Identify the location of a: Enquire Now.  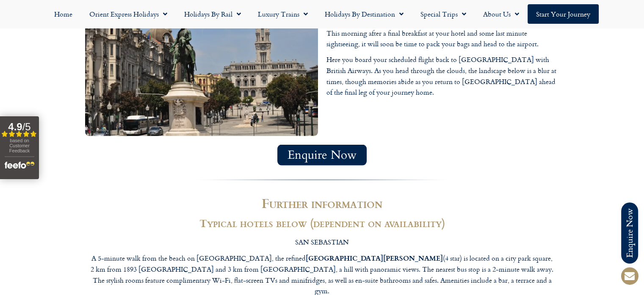
(322, 155).